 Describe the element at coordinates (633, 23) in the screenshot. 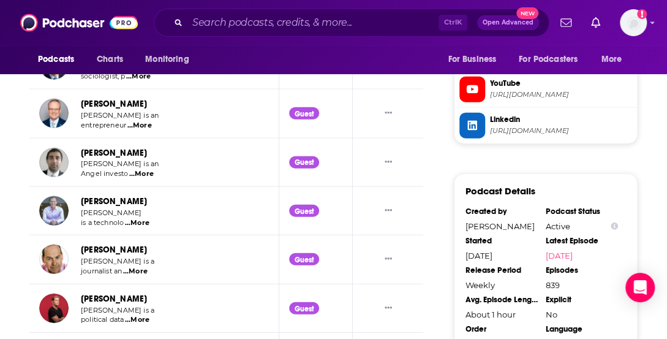

I see `span: Logged in as YiyanWang` at that location.